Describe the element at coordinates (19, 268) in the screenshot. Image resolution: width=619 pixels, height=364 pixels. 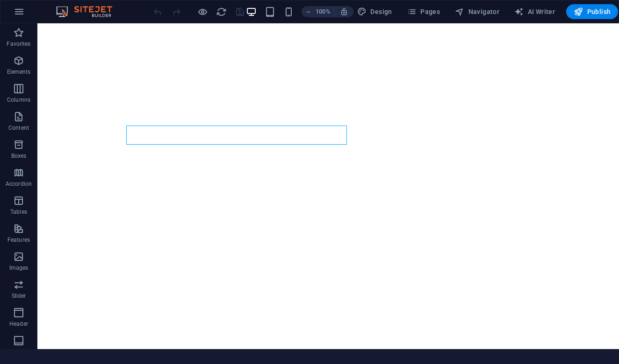
I see `p: Images` at that location.